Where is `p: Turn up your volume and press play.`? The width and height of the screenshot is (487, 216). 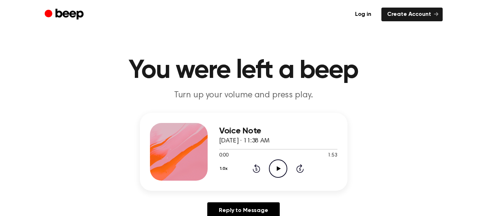 p: Turn up your volume and press play. is located at coordinates (244, 95).